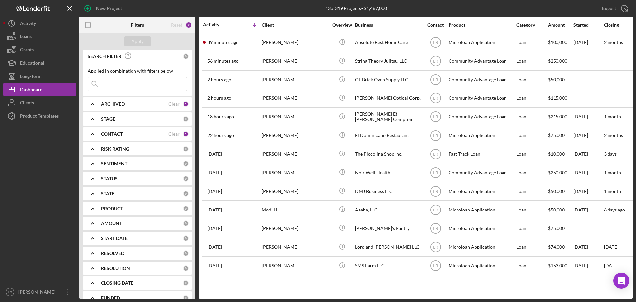 The image size is (636, 302). What do you see at coordinates (40, 50) in the screenshot?
I see `a: Grants` at bounding box center [40, 50].